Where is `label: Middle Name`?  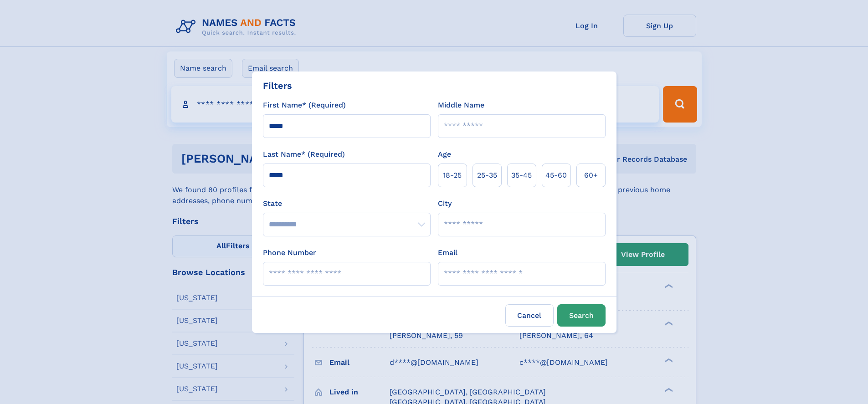
label: Middle Name is located at coordinates (461, 105).